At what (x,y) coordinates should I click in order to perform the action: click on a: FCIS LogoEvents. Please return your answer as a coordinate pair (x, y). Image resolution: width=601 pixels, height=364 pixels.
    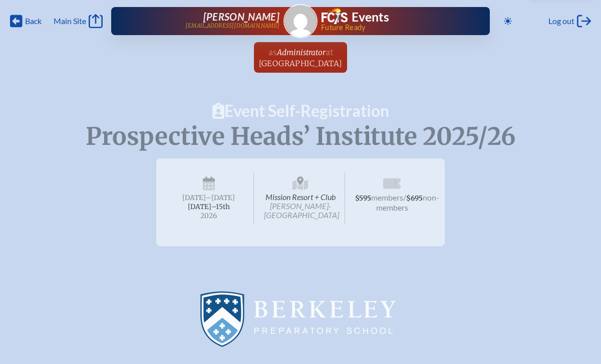
    Looking at the image, I should click on (355, 17).